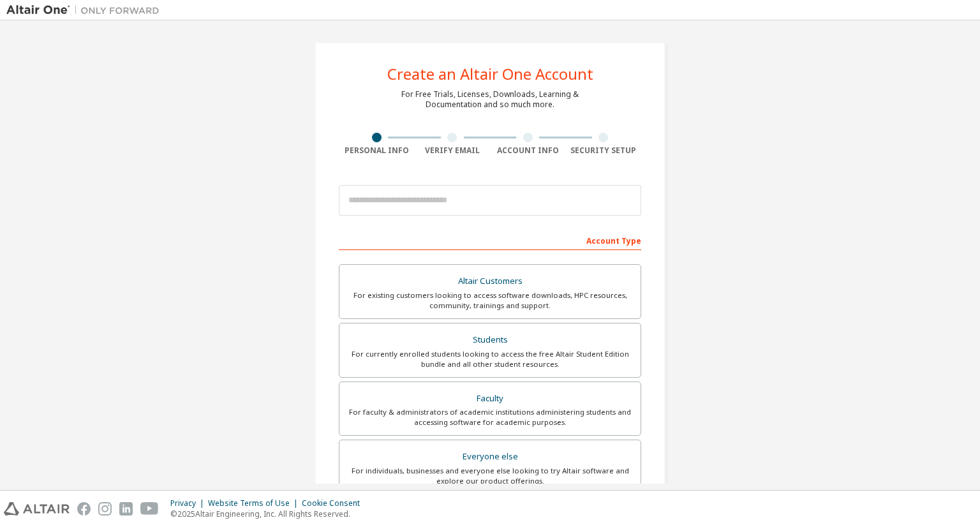  Describe the element at coordinates (490, 341) in the screenshot. I see `div: Students` at that location.